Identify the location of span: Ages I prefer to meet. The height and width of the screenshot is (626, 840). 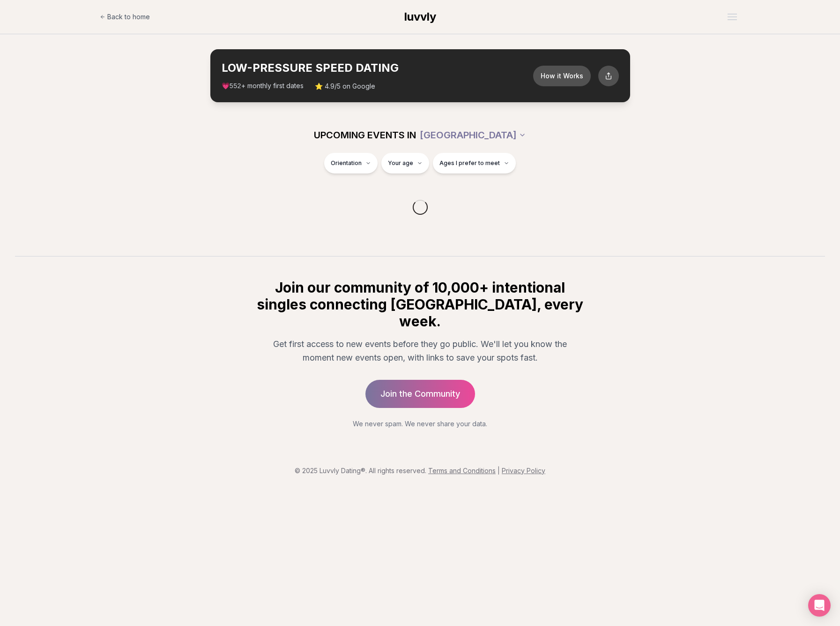
(470, 163).